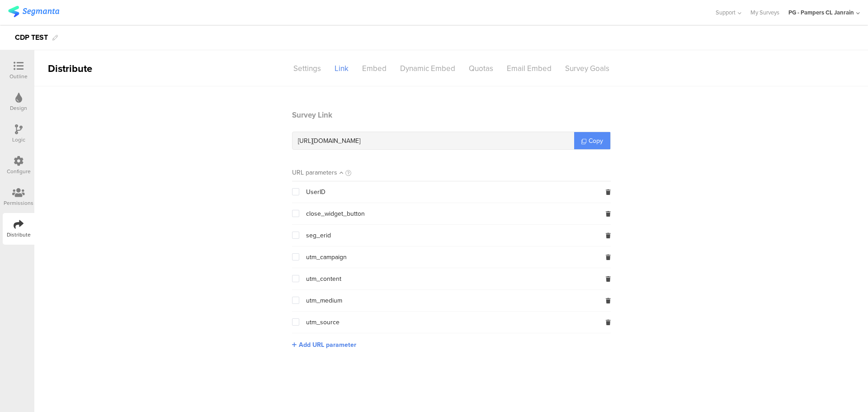  I want to click on div: Embed, so click(374, 68).